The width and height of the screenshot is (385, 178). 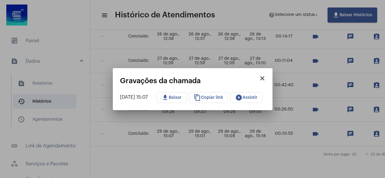 I want to click on mat-icon: download, so click(x=165, y=98).